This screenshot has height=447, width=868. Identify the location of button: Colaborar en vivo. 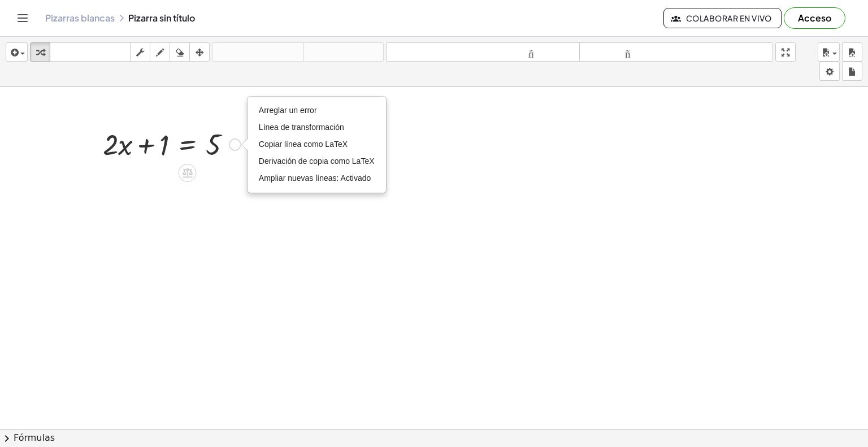
(722, 18).